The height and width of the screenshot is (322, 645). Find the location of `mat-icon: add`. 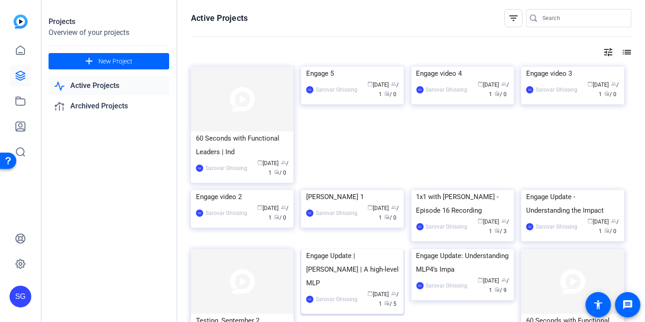

mat-icon: add is located at coordinates (89, 61).